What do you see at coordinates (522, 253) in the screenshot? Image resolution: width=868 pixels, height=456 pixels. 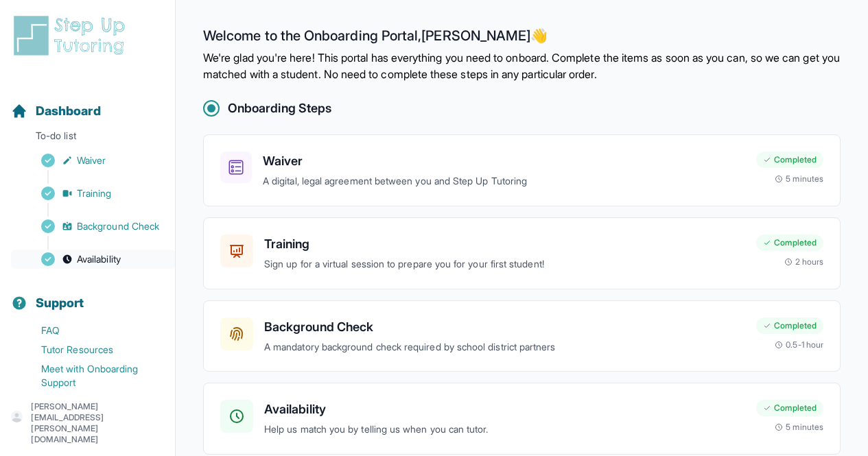 I see `a: TrainingSign up for a virtual session to prepare you for your first student!Completed2 hours` at bounding box center [522, 253].